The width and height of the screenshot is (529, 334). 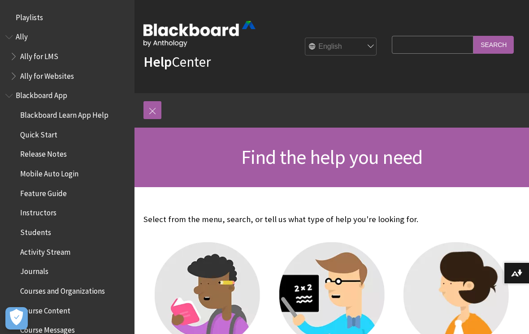 I want to click on select: Site Language Selector, so click(x=341, y=47).